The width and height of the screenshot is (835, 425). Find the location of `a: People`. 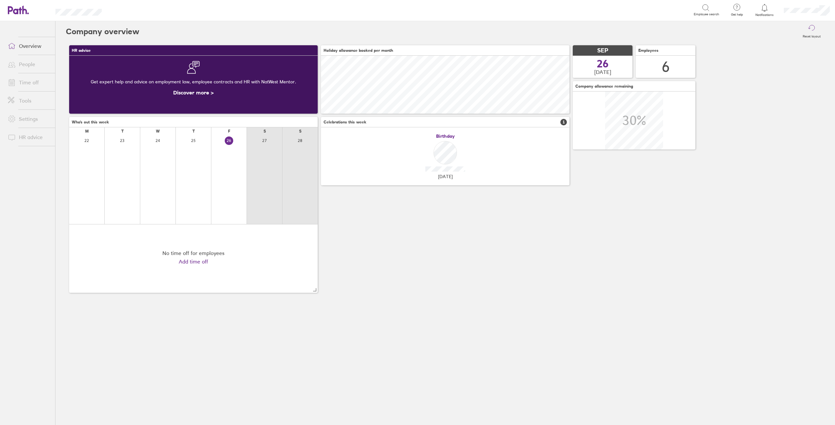

a: People is located at coordinates (29, 64).